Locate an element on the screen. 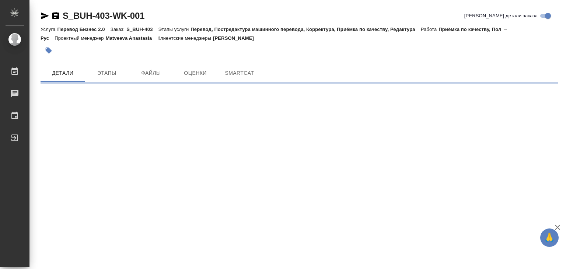 The image size is (566, 269). p: Работа is located at coordinates (430, 29).